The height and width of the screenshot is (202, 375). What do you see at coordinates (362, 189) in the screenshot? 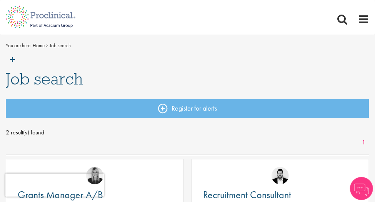
I see `img: Chatbot` at bounding box center [362, 189].